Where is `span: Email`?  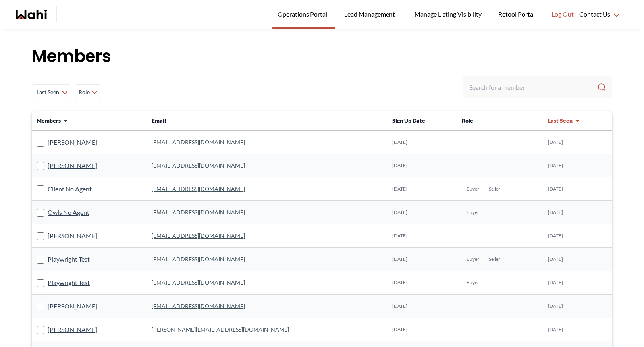 span: Email is located at coordinates (159, 120).